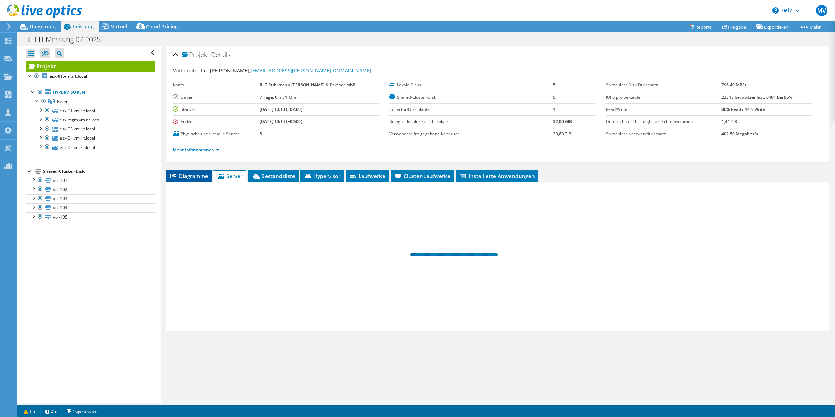 The width and height of the screenshot is (835, 417). I want to click on span: Hypervisor, so click(322, 176).